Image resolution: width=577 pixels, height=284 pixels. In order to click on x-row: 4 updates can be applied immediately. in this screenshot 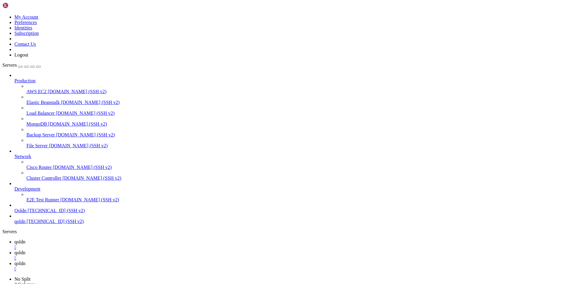, I will do `click(251, 102)`.